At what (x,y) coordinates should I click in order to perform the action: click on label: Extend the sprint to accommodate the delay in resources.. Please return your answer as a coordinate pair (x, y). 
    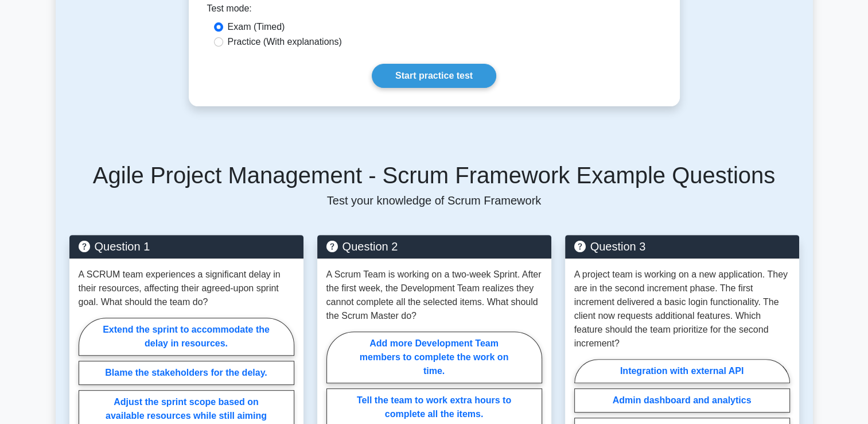
    Looking at the image, I should click on (187, 336).